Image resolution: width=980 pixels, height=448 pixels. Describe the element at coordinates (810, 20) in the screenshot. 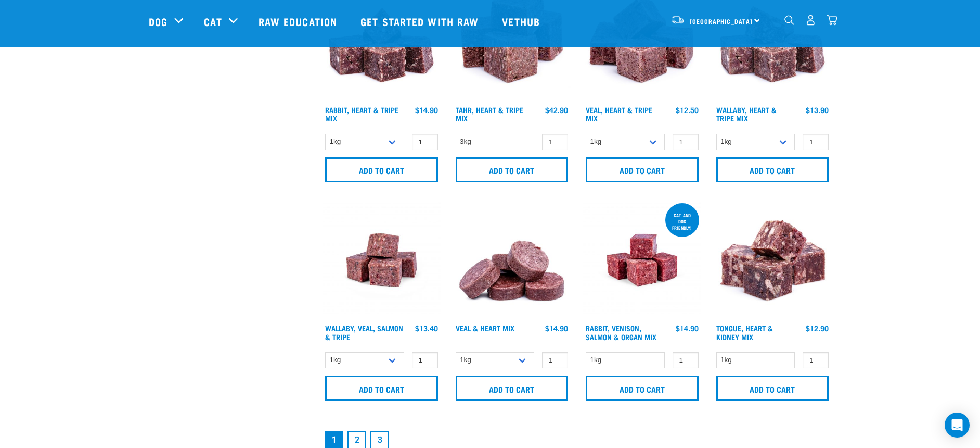

I see `img: user.png` at that location.